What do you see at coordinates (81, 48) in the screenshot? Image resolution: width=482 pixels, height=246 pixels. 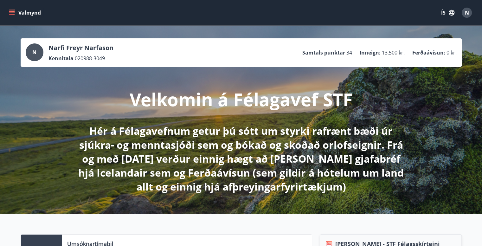 I see `p: Narfi Freyr Narfason` at bounding box center [81, 48].